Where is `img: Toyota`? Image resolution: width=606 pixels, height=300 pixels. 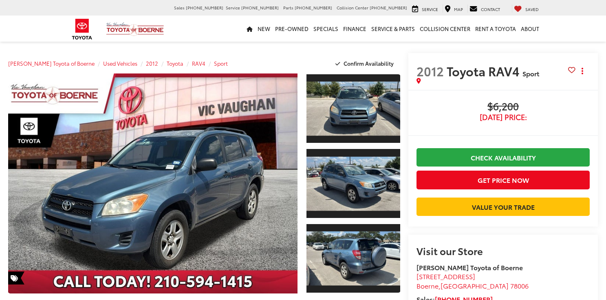 img: Toyota is located at coordinates (82, 29).